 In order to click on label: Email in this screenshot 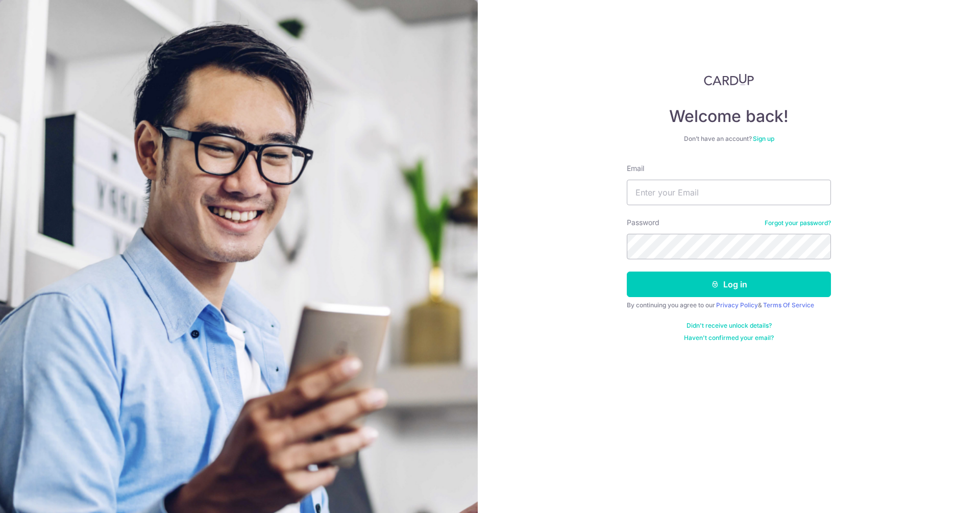, I will do `click(636, 169)`.